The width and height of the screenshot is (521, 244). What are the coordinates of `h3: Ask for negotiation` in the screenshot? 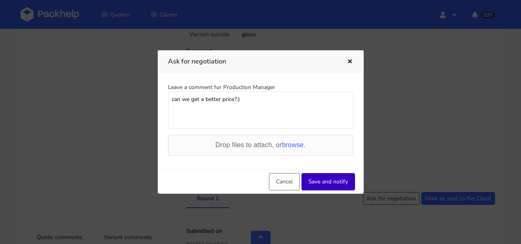 It's located at (251, 61).